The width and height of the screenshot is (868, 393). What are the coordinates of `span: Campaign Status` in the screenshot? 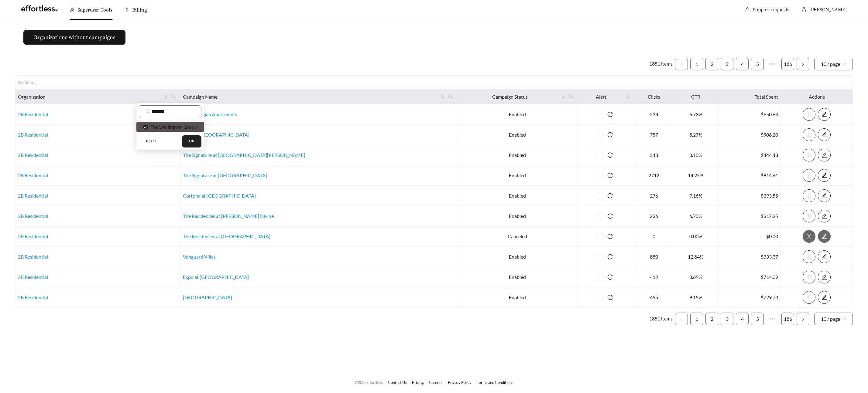 It's located at (510, 97).